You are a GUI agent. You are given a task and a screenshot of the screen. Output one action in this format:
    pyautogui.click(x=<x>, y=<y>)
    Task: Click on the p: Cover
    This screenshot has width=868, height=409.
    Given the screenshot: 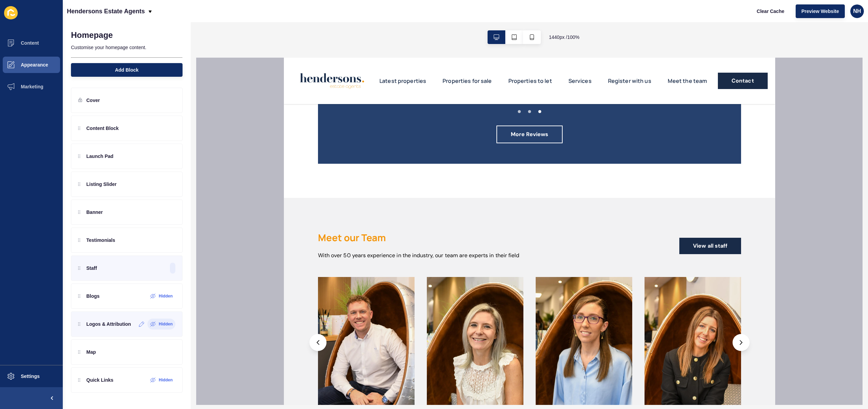 What is the action you would take?
    pyautogui.click(x=93, y=100)
    